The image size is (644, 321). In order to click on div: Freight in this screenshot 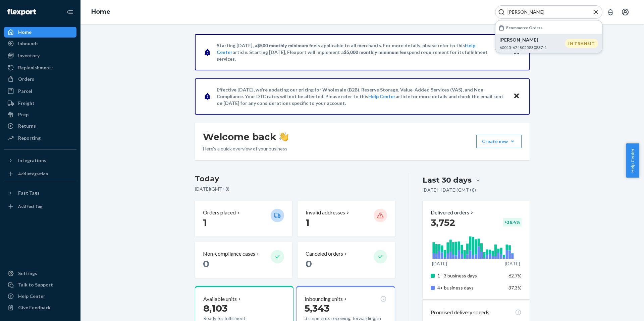, I will do `click(26, 103)`.